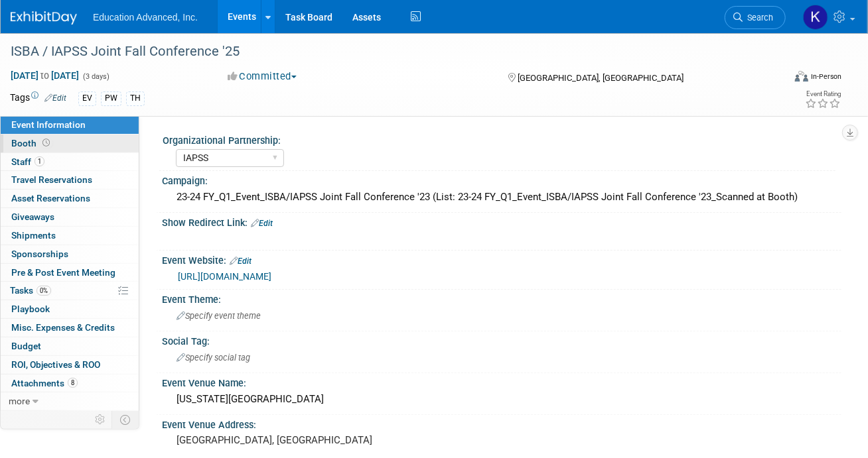  I want to click on img: Format-Inperson.png, so click(802, 76).